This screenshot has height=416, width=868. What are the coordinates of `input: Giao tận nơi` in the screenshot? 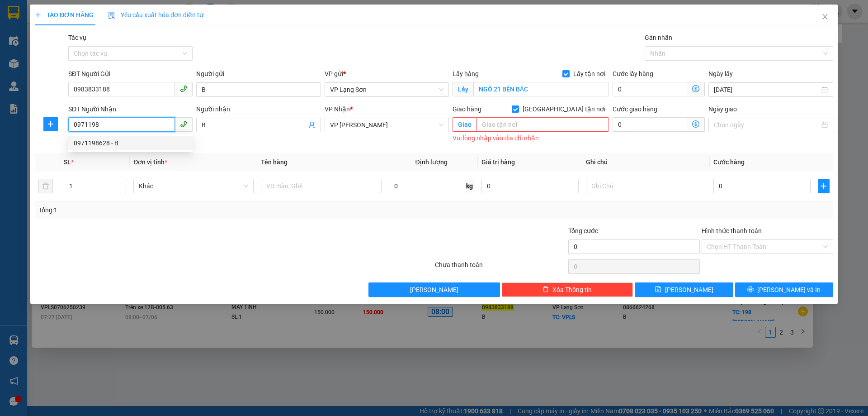 It's located at (543, 124).